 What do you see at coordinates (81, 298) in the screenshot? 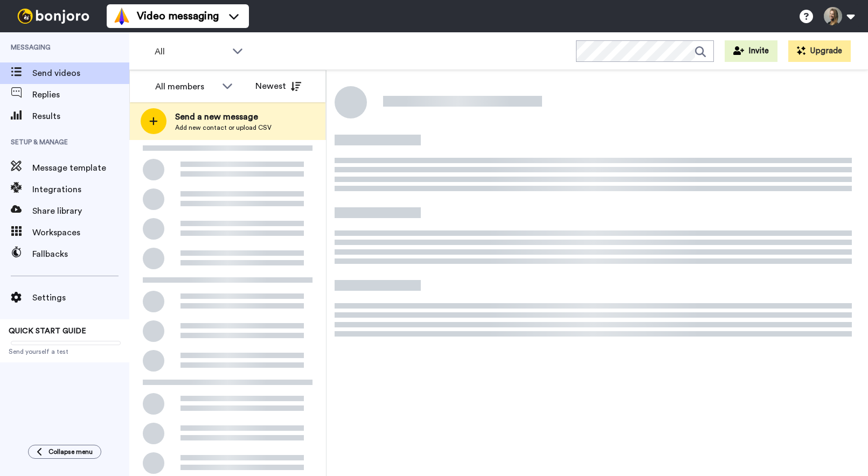
I see `span: Settings` at bounding box center [81, 298].